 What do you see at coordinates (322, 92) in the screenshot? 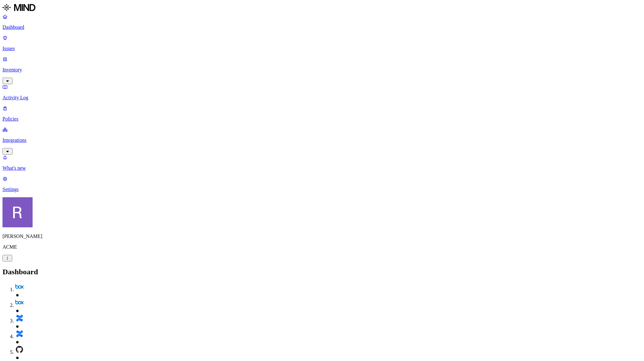
I see `a: Activity Log` at bounding box center [322, 92].